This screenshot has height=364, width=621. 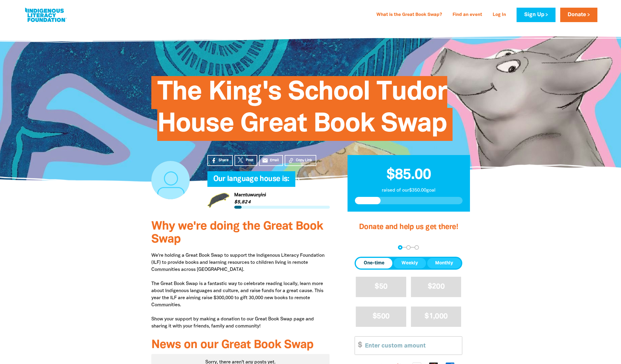 What do you see at coordinates (416, 247) in the screenshot?
I see `button: Navigate to step 3 of 3 to enter your payment details` at bounding box center [416, 247].